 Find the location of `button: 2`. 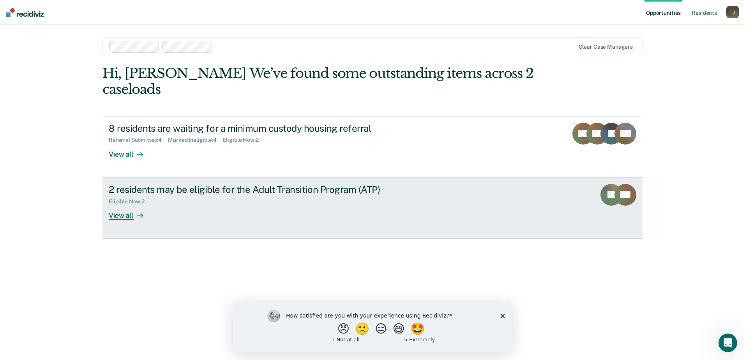

button: 2 is located at coordinates (130, 27).